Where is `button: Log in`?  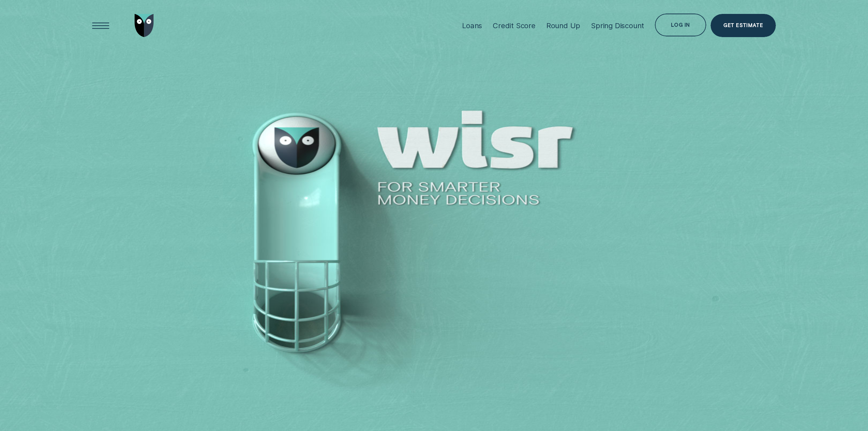
button: Log in is located at coordinates (680, 25).